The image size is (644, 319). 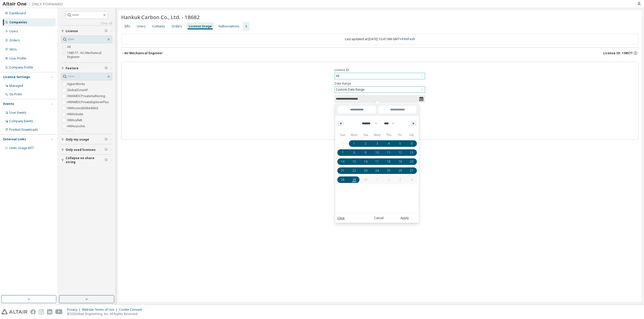 What do you see at coordinates (377, 161) in the screenshot?
I see `span: 17` at bounding box center [377, 161].